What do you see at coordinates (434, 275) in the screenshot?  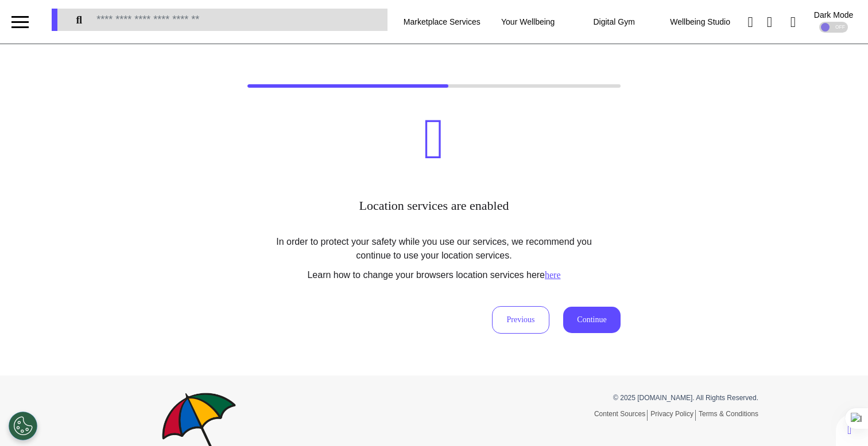 I see `p: Learn how to change your browsers location services here` at bounding box center [434, 275].